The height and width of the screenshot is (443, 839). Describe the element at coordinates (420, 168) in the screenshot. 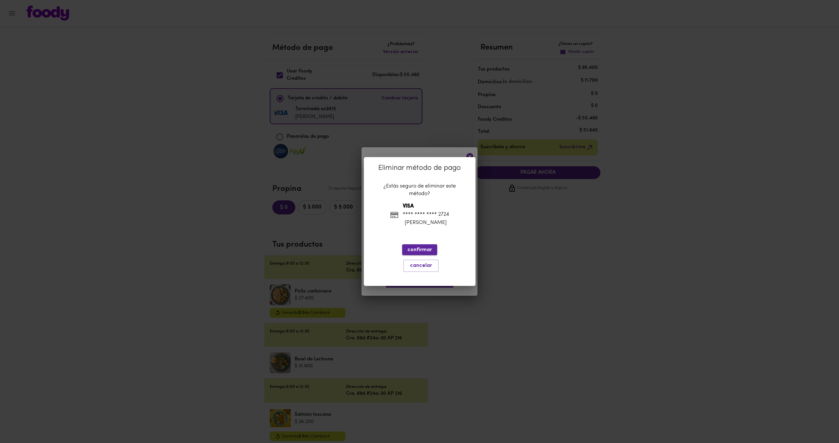

I see `p: Eliminar método de pago` at that location.